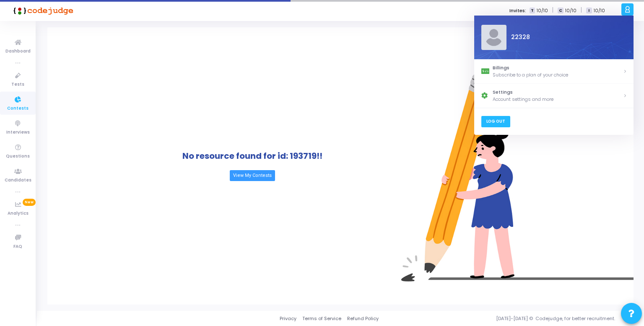 The height and width of the screenshot is (326, 644). Describe the element at coordinates (363, 318) in the screenshot. I see `a: Refund Policy` at that location.